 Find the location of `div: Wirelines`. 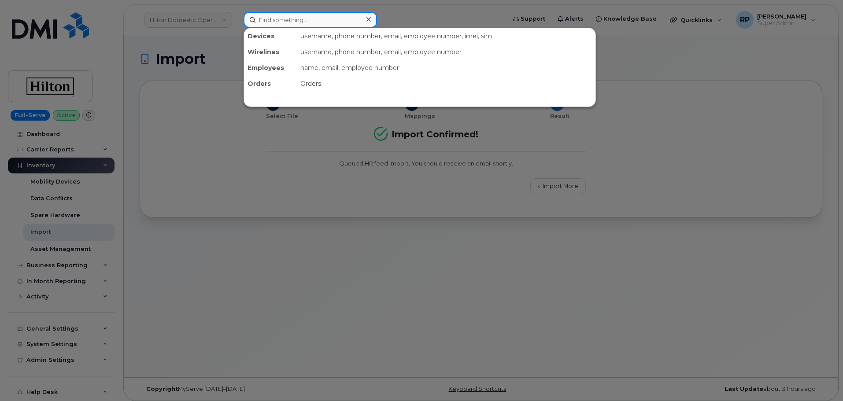

div: Wirelines is located at coordinates (270, 52).